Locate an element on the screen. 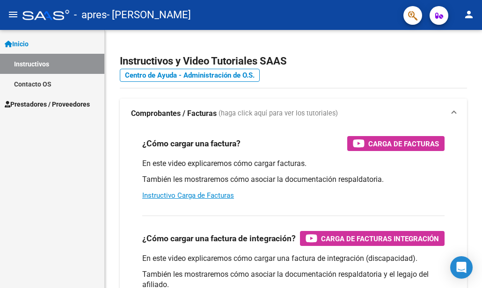  span: (haga click aquí para ver los tutoriales) is located at coordinates (278, 114).